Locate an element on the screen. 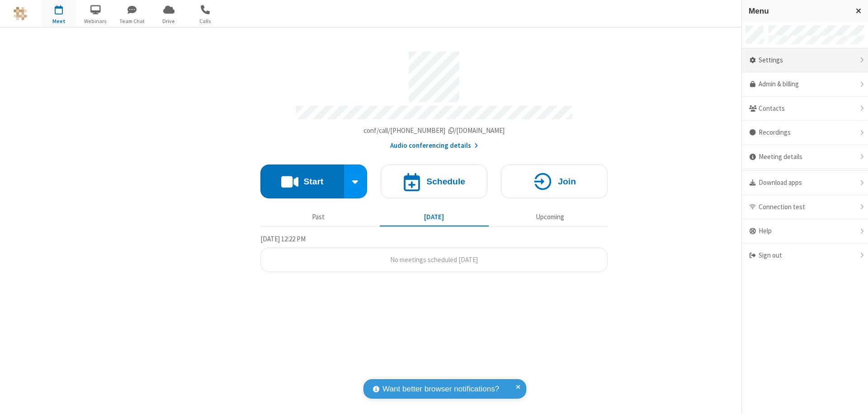 The image size is (868, 414). section: Account details is located at coordinates (434, 98).